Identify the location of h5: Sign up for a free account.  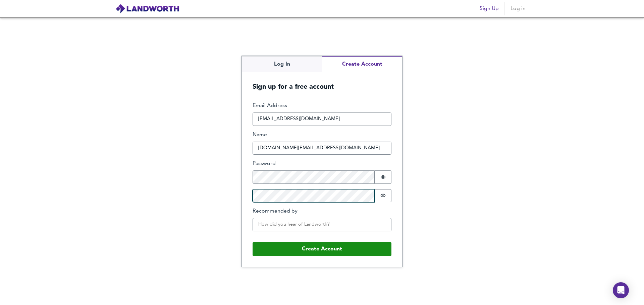
(322, 82).